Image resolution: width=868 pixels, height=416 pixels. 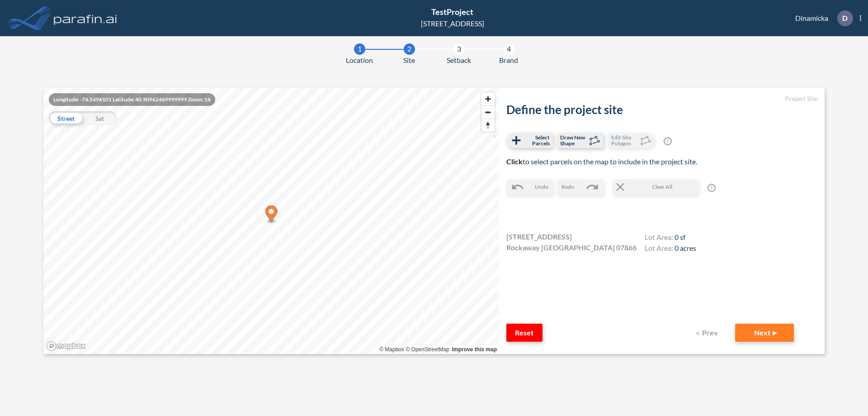 I want to click on button: Next, so click(x=765, y=333).